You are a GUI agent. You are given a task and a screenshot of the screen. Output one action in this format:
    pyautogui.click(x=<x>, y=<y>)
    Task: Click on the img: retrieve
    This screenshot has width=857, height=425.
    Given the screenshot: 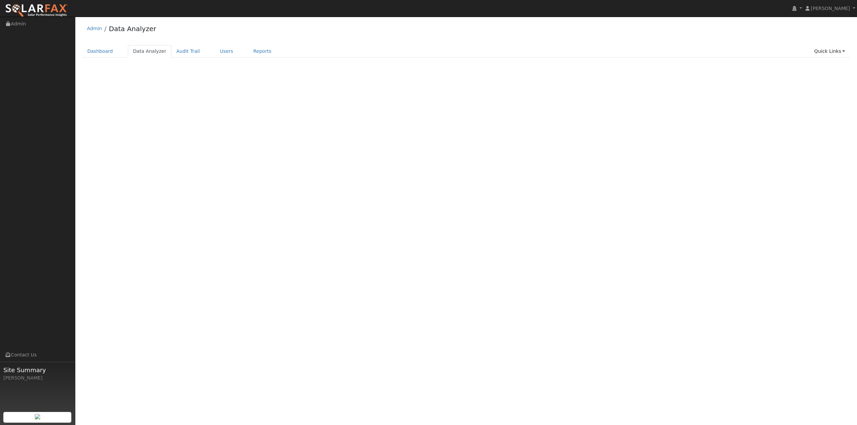 What is the action you would take?
    pyautogui.click(x=37, y=417)
    